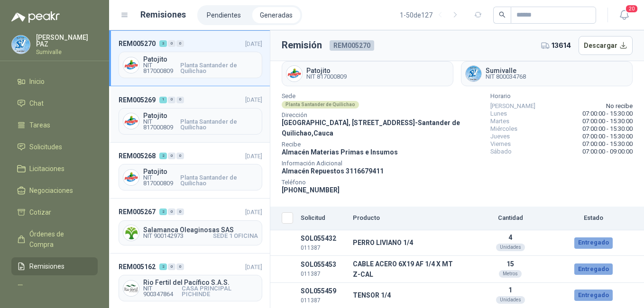 Image resolution: width=644 pixels, height=308 pixels. Describe the element at coordinates (54, 288) in the screenshot. I see `a: Configuración` at that location.